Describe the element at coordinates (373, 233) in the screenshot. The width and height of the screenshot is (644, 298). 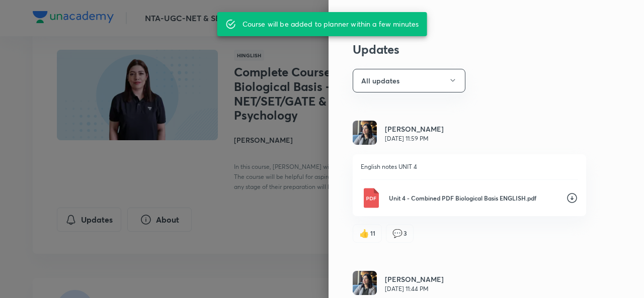
I see `span: 11` at that location.